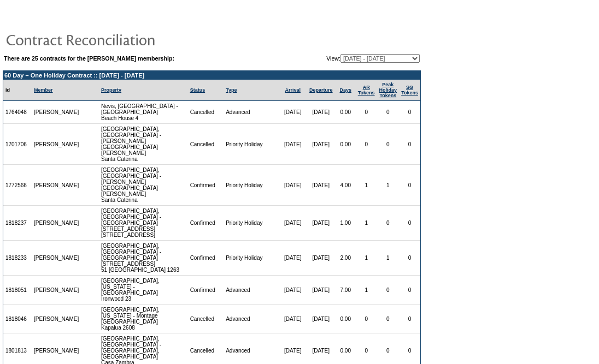  What do you see at coordinates (17, 144) in the screenshot?
I see `td: 1701706` at bounding box center [17, 144].